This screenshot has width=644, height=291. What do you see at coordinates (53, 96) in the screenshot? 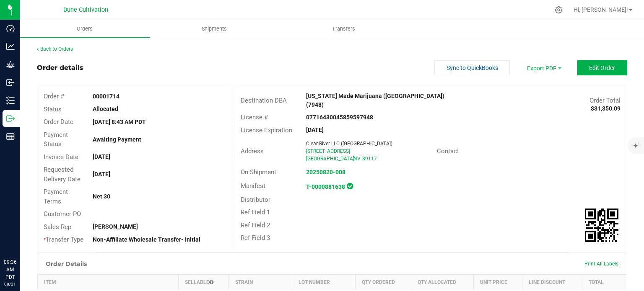
I see `span: Order #` at bounding box center [53, 96].